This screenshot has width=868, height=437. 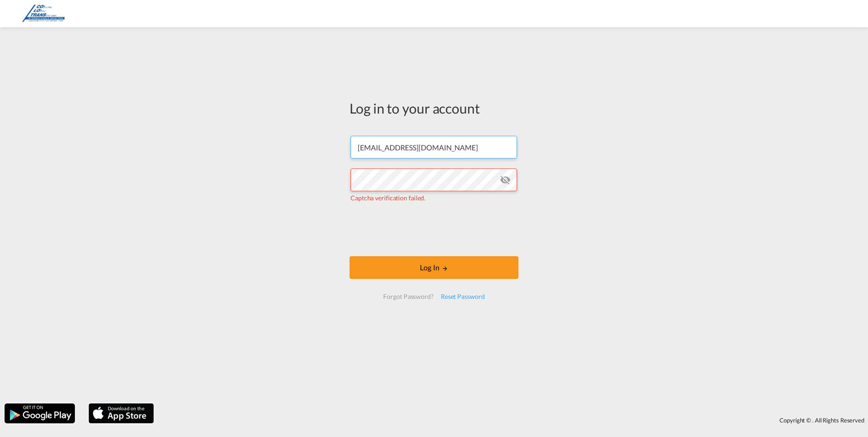 I want to click on img: google.png, so click(x=39, y=413).